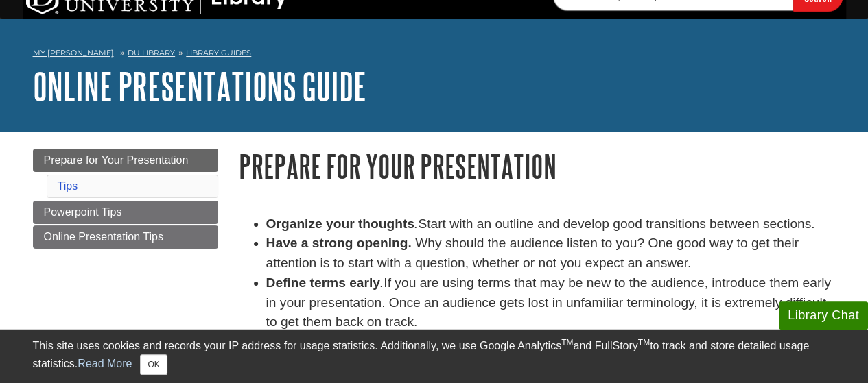 The height and width of the screenshot is (383, 868). I want to click on a: Online Presentation Tips, so click(125, 237).